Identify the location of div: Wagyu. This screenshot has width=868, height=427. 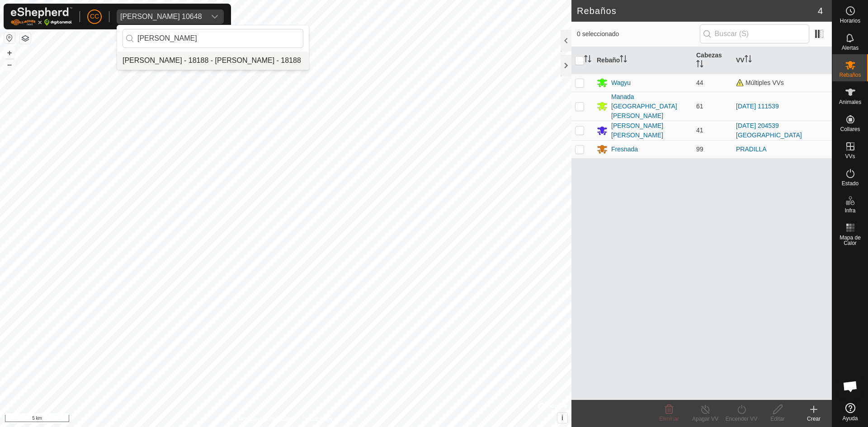
(621, 83).